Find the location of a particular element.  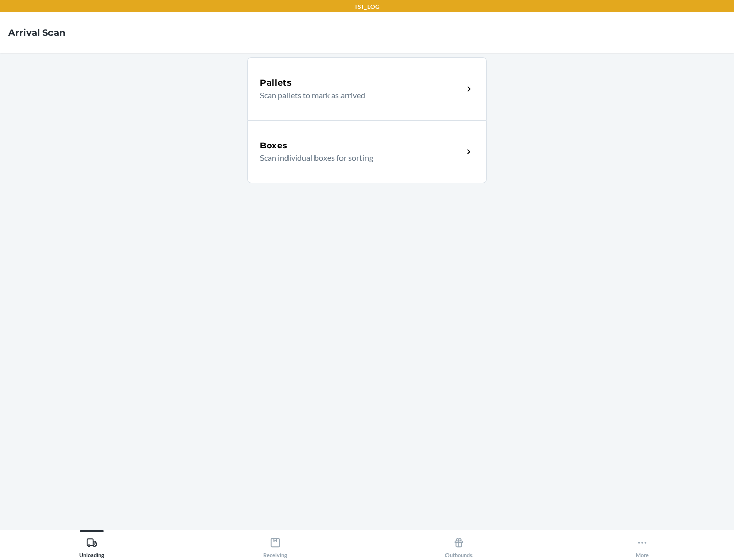

a: PalletsScan pallets to mark as arrived is located at coordinates (367, 89).